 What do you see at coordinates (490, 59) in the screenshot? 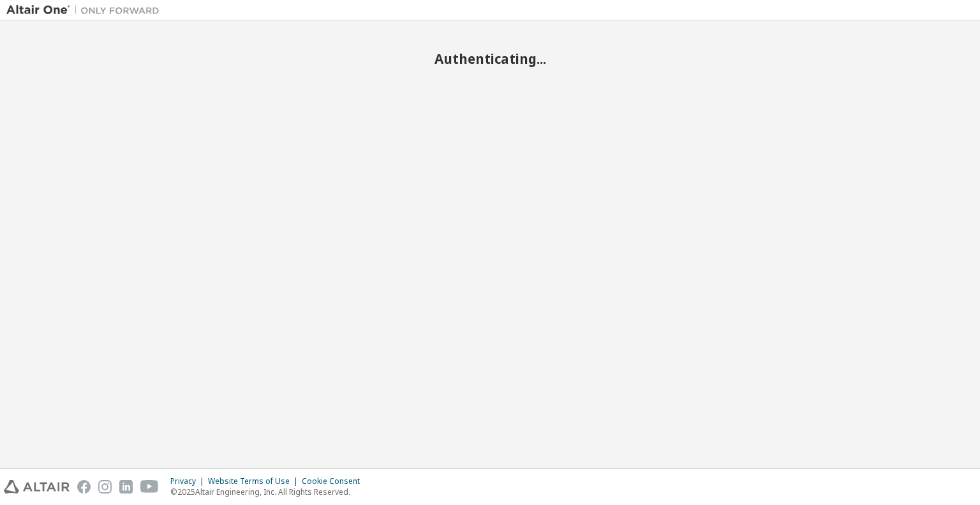
I see `h2: Authenticating...` at bounding box center [490, 59].